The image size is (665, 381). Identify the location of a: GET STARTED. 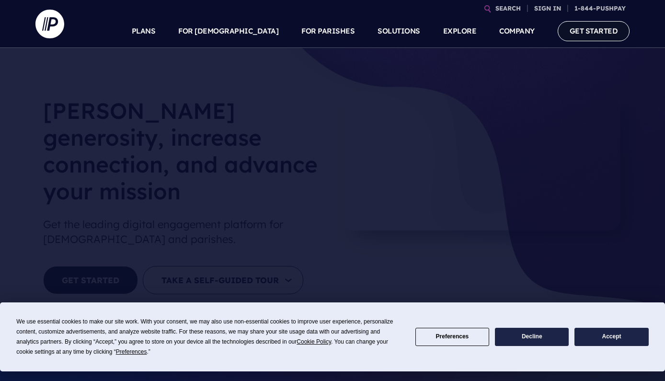
(593, 31).